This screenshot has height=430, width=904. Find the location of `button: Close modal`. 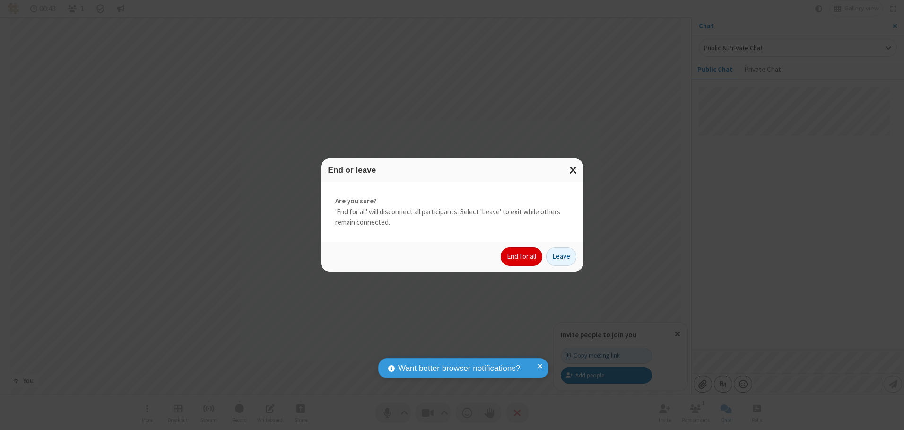

button: Close modal is located at coordinates (573, 170).